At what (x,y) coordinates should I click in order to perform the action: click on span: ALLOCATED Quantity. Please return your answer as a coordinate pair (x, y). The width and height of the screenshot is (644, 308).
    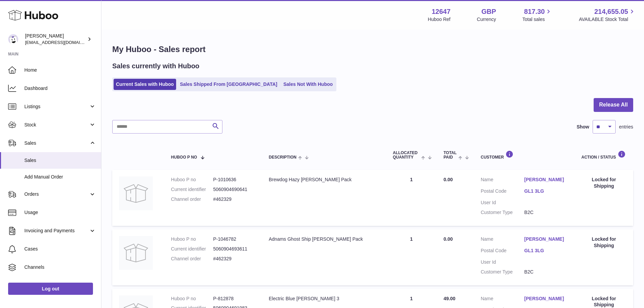
    Looking at the image, I should click on (406, 155).